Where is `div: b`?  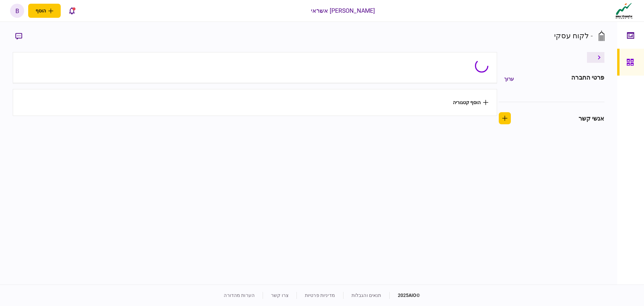
div: b is located at coordinates (17, 10).